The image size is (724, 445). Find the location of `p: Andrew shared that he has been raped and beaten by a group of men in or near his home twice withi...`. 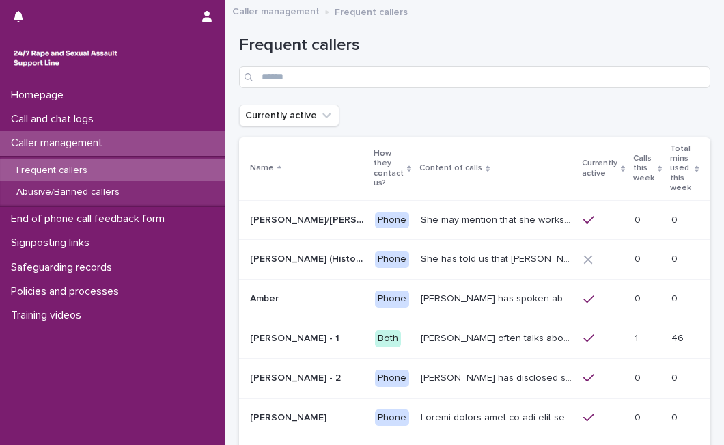

p: Andrew shared that he has been raped and beaten by a group of men in or near his home twice withi... is located at coordinates (498, 416).